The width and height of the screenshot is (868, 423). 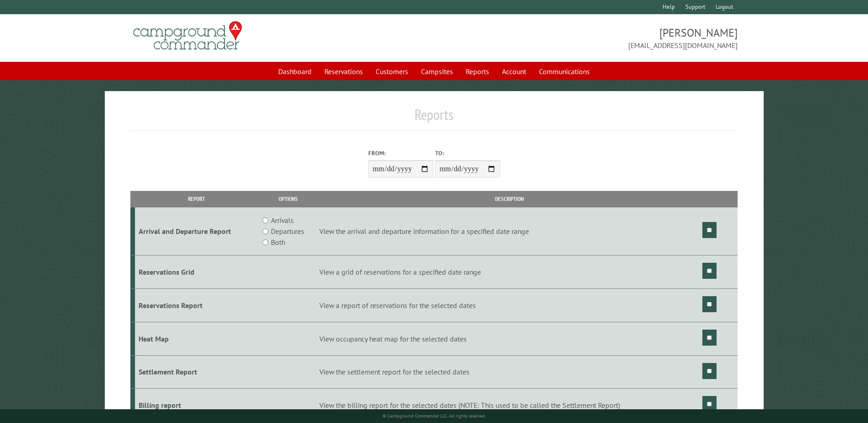 What do you see at coordinates (344, 71) in the screenshot?
I see `a: Reservations` at bounding box center [344, 71].